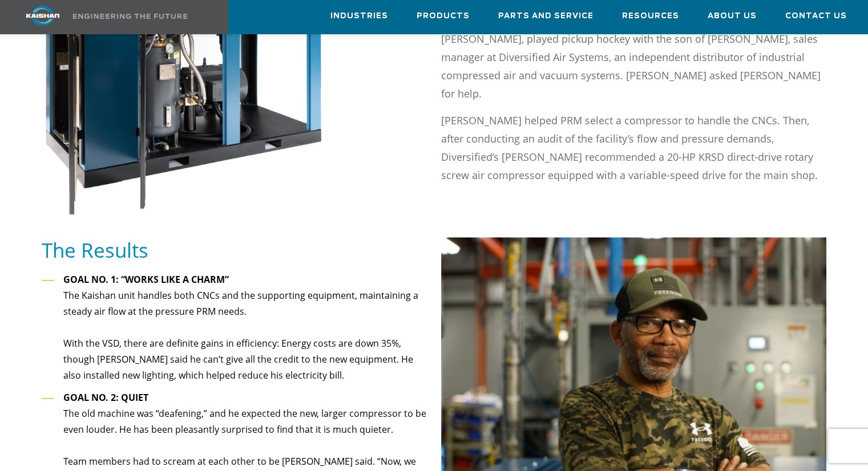 The width and height of the screenshot is (868, 471). Describe the element at coordinates (443, 16) in the screenshot. I see `span: Products` at that location.